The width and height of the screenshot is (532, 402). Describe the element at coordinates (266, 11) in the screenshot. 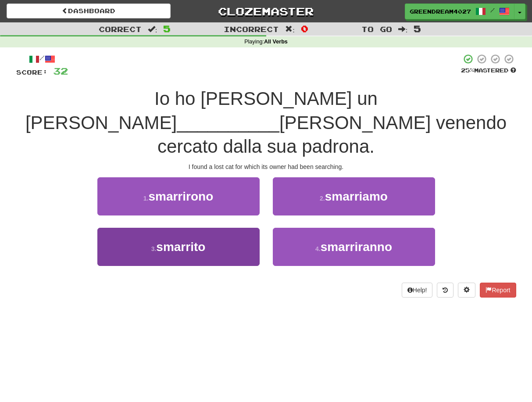

I see `a: Clozemaster` at that location.